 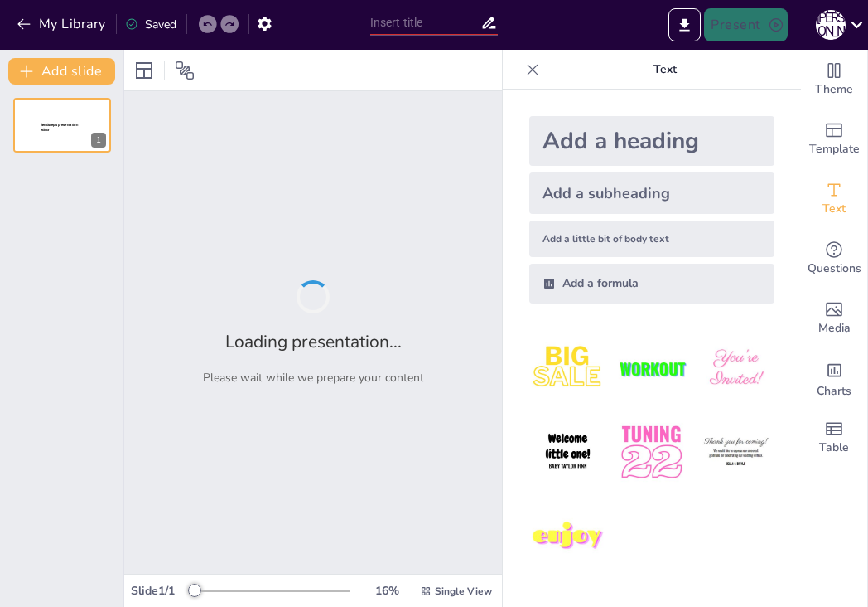 What do you see at coordinates (651, 451) in the screenshot?
I see `img: 5.jpeg` at bounding box center [651, 451].